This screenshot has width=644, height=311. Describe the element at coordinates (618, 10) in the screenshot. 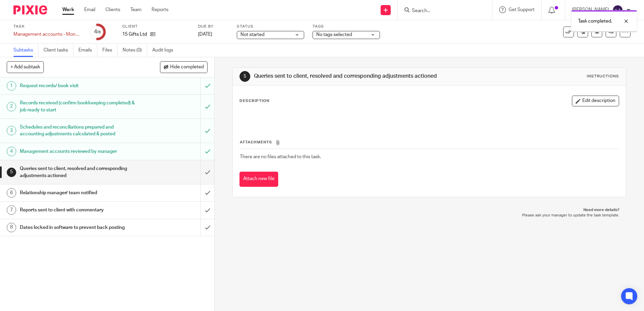

I see `img: svg%3E` at that location.